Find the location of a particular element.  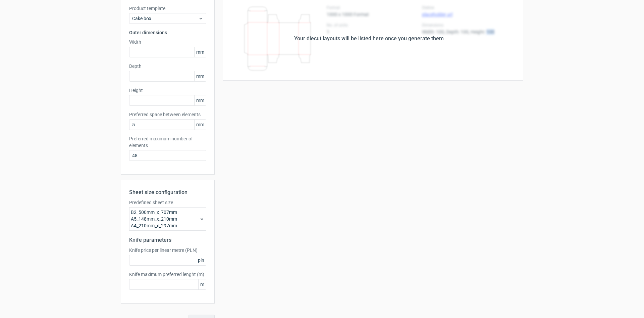

label: Depth is located at coordinates (168, 66).